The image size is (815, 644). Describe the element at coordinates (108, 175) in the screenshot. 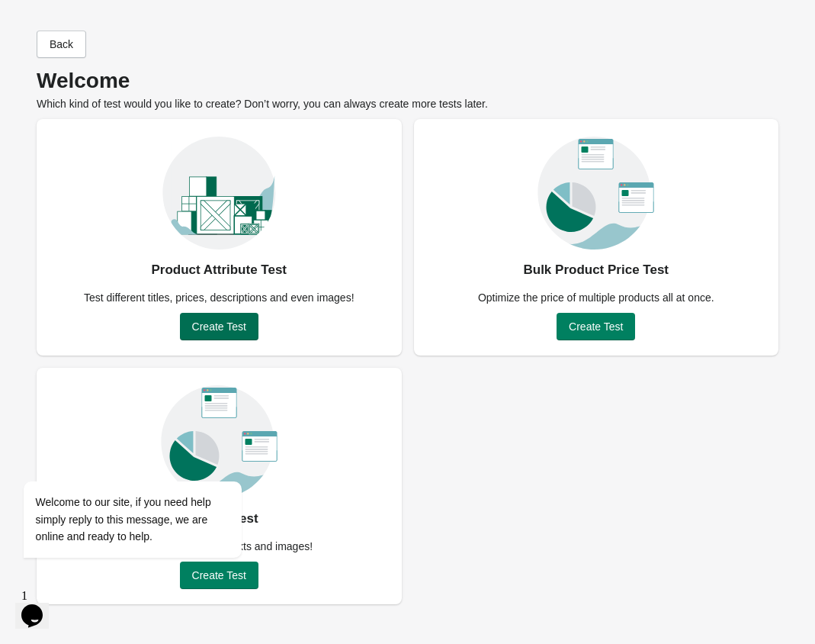

I see `span: Welcome to our site, if you need help simply reply to this message, we are online and ready to help.` at that location.